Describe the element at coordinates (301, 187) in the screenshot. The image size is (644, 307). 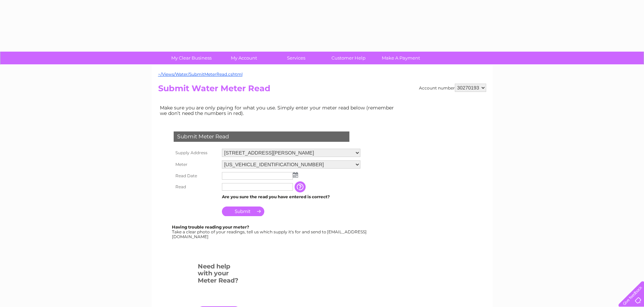
I see `input: Information` at that location.